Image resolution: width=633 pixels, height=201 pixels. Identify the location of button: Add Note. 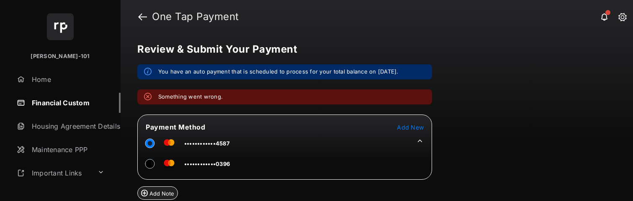
(157, 193).